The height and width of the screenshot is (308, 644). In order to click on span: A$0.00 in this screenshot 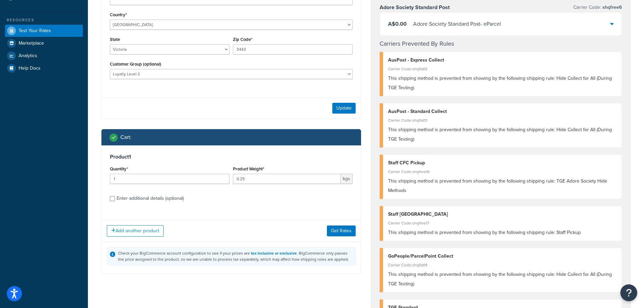, I will do `click(397, 24)`.